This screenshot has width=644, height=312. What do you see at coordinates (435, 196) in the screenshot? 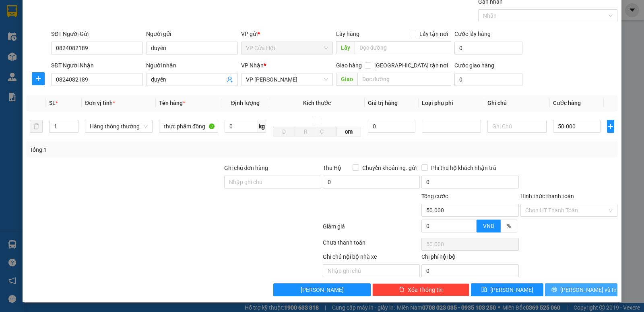
I see `span: Tổng cước` at bounding box center [435, 196].